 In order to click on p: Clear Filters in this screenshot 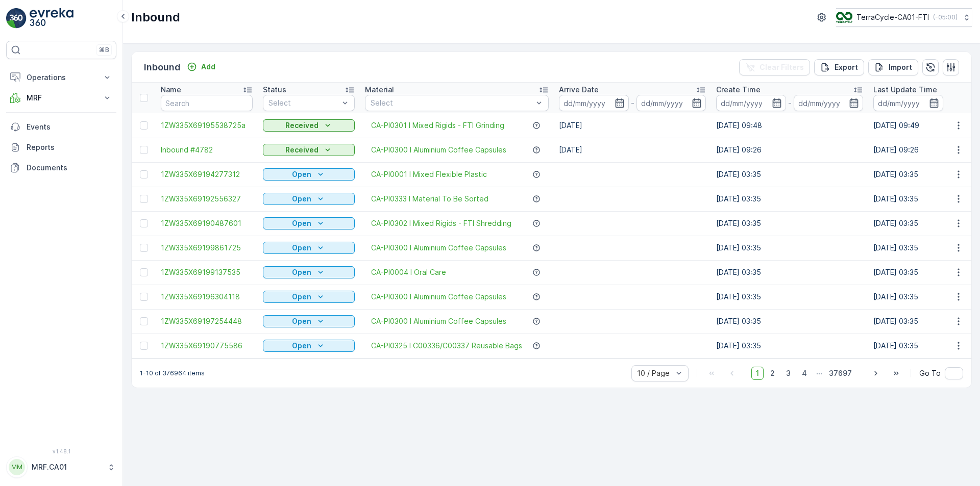, I will do `click(781, 67)`.